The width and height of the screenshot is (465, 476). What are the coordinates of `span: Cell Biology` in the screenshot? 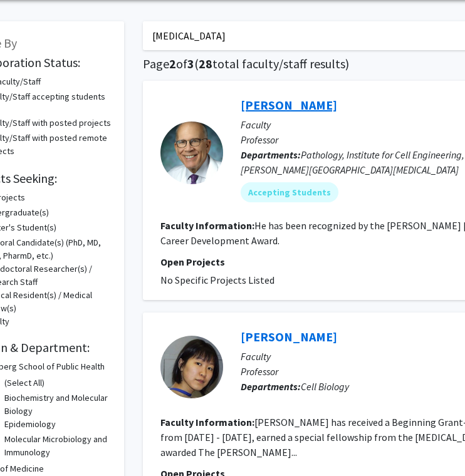 It's located at (324, 387).